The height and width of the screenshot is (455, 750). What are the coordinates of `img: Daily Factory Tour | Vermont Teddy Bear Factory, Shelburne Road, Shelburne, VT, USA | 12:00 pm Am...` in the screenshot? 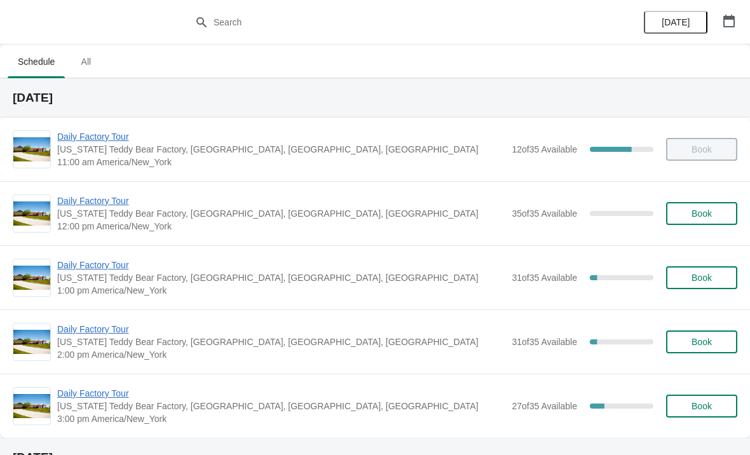 It's located at (32, 214).